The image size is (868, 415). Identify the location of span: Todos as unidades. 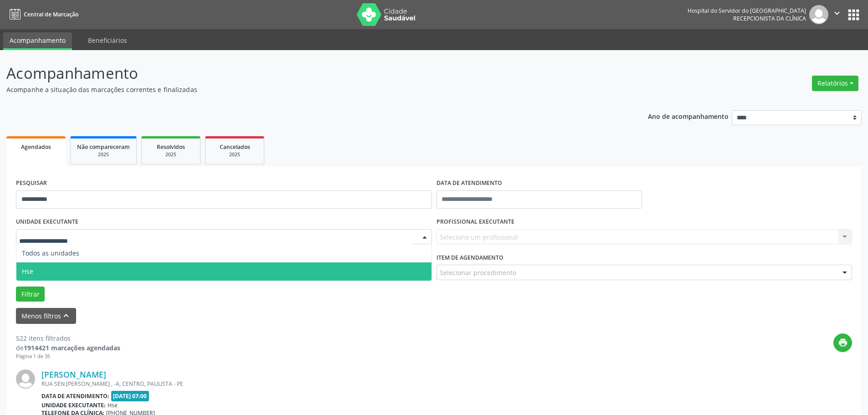
(51, 253).